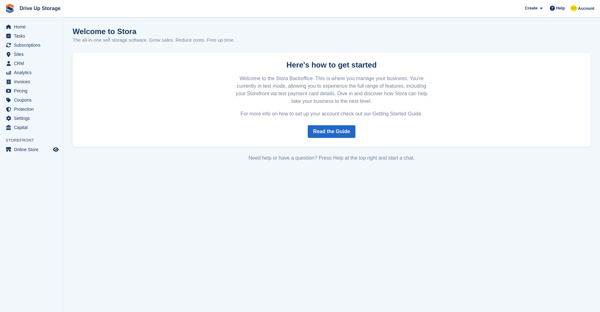 The image size is (600, 312). Describe the element at coordinates (33, 45) in the screenshot. I see `span: Subscriptions` at that location.